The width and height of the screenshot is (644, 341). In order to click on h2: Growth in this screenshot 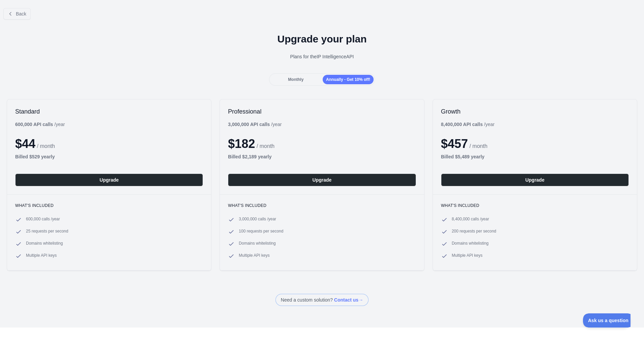, I will do `click(534, 112)`.